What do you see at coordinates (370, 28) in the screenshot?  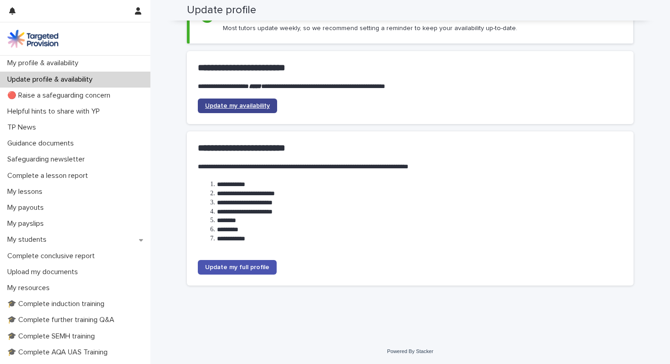 I see `p: Most tutors update weekly, so we recommend setting a reminder to keep your availability up-to-date.` at bounding box center [370, 28].